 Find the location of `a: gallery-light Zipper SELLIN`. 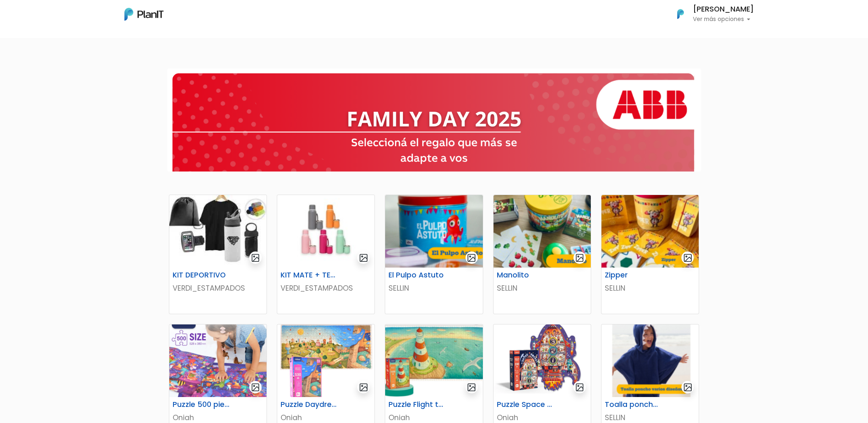

a: gallery-light Zipper SELLIN is located at coordinates (650, 255).